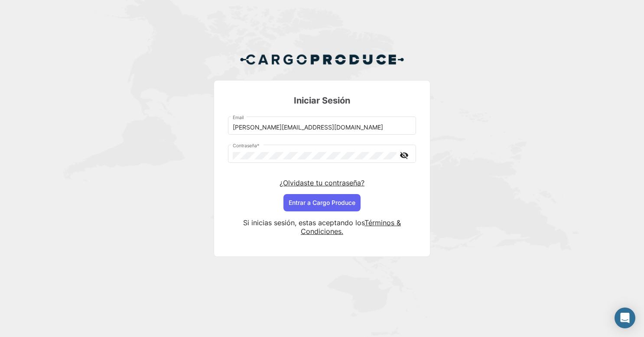 The height and width of the screenshot is (337, 644). Describe the element at coordinates (322, 60) in the screenshot. I see `img: Cargo Produce Logo` at that location.